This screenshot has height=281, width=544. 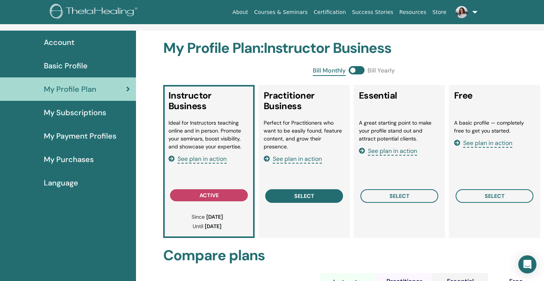 What do you see at coordinates (304, 135) in the screenshot?
I see `li: Perfect for Practitioners who want to be easily found, feature content, and grow their presence.` at bounding box center [304, 135].